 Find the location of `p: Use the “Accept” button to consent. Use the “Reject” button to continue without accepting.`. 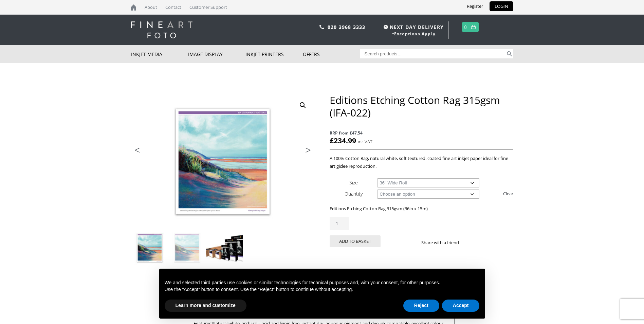

p: Use the “Accept” button to consent. Use the “Reject” button to continue without accepting. is located at coordinates (322, 290).